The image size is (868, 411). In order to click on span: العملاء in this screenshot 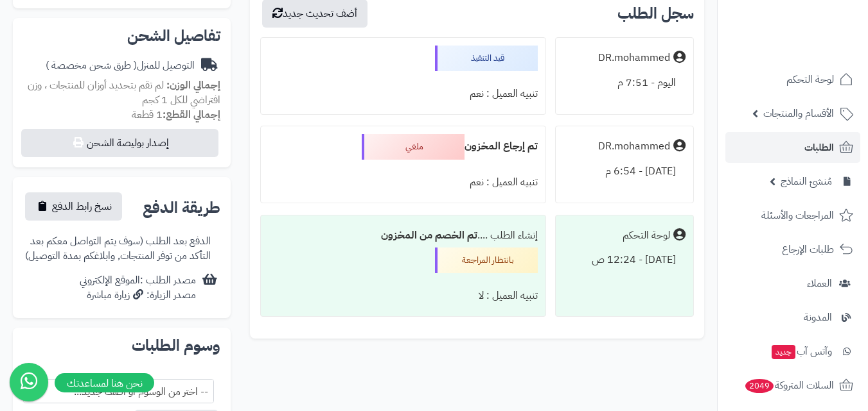, I will do `click(819, 283)`.